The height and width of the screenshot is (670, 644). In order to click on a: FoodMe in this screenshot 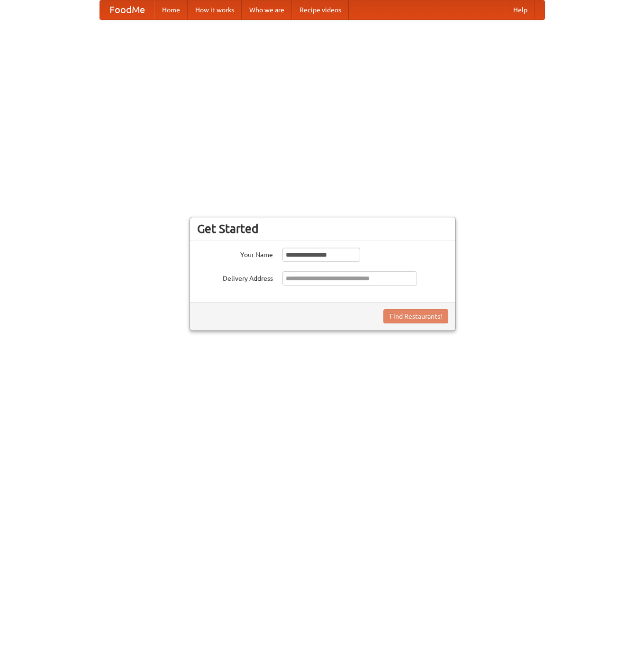, I will do `click(127, 10)`.